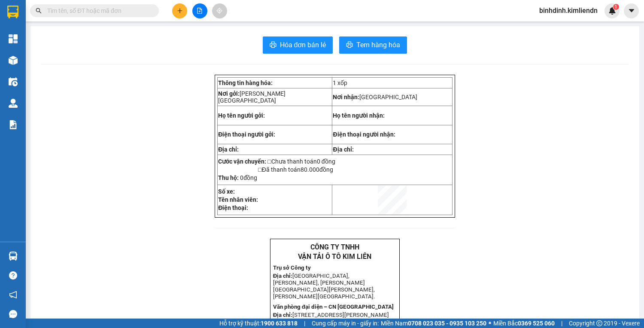  Describe the element at coordinates (246, 135) in the screenshot. I see `strong: Điện thoại người gởi:` at that location.